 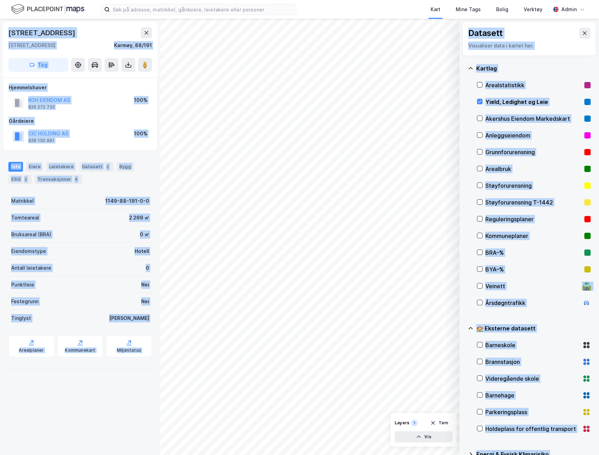 What do you see at coordinates (80, 88) in the screenshot?
I see `div: Hjemmelshaver` at bounding box center [80, 88].